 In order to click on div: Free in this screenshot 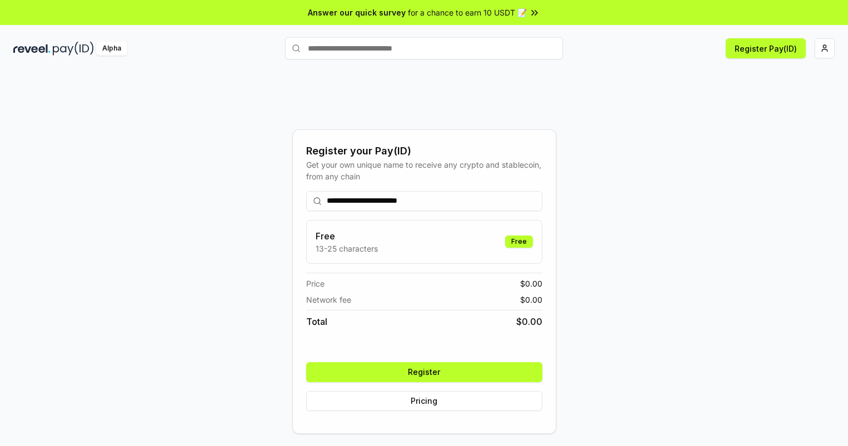, I will do `click(519, 242)`.